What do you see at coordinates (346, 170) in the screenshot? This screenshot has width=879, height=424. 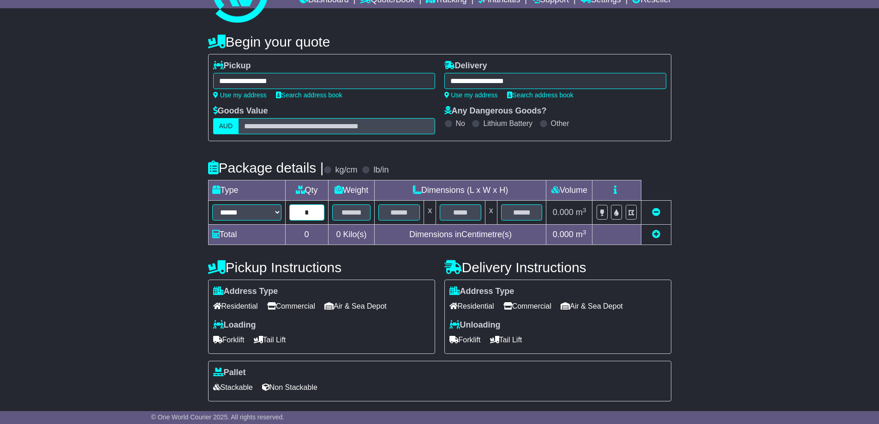 I see `label: kg/cm` at bounding box center [346, 170].